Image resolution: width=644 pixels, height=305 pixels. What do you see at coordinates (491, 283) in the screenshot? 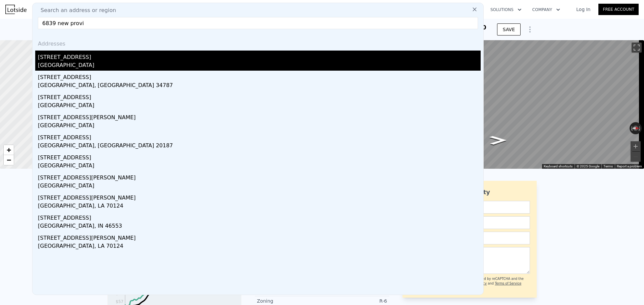
I see `div: This site is protected by reCAPTCHA and the Google and apply.` at bounding box center [491, 283].